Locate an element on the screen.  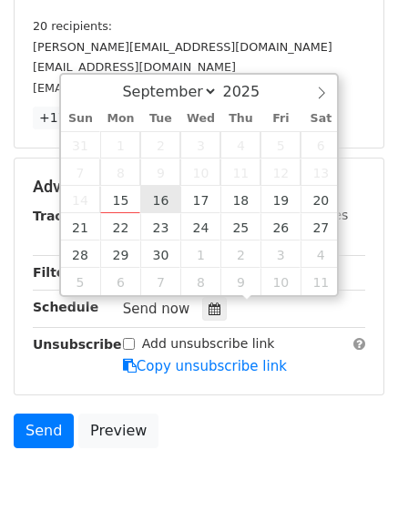
strong: Tracking is located at coordinates (63, 216).